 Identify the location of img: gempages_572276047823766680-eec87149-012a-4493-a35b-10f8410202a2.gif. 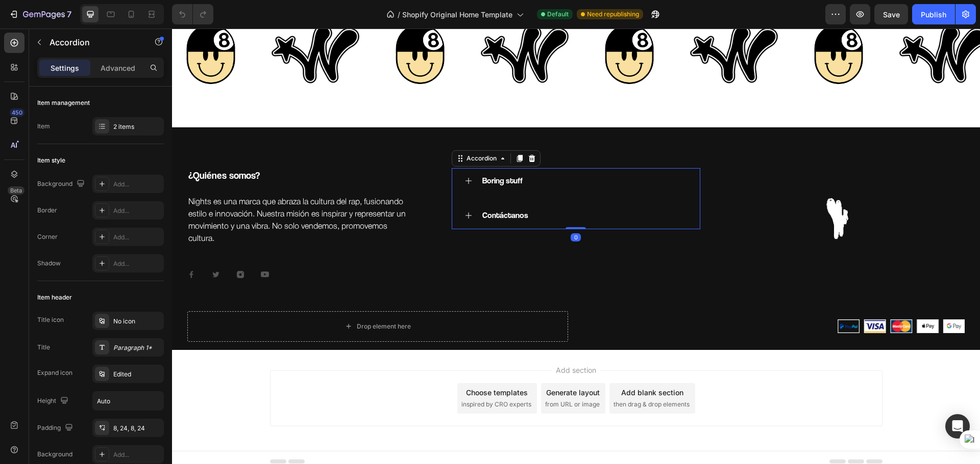
(668, 191).